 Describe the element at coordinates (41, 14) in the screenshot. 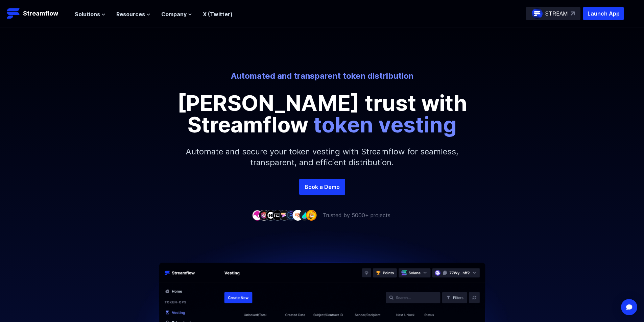

I see `p: Streamflow` at that location.